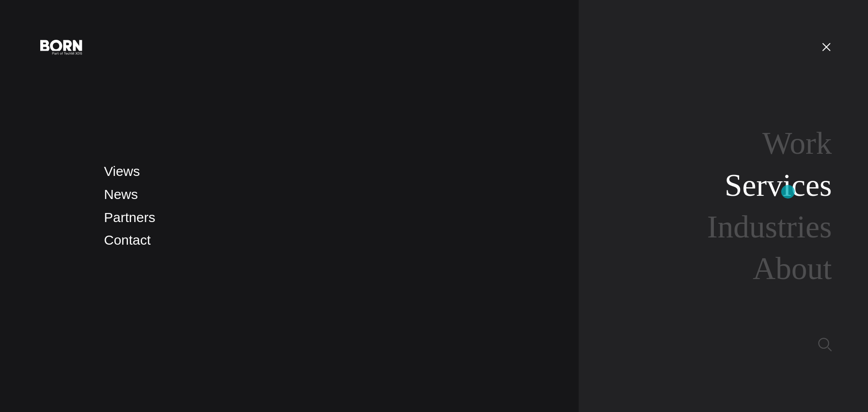 Image resolution: width=868 pixels, height=412 pixels. What do you see at coordinates (792, 268) in the screenshot?
I see `a: About` at bounding box center [792, 268].